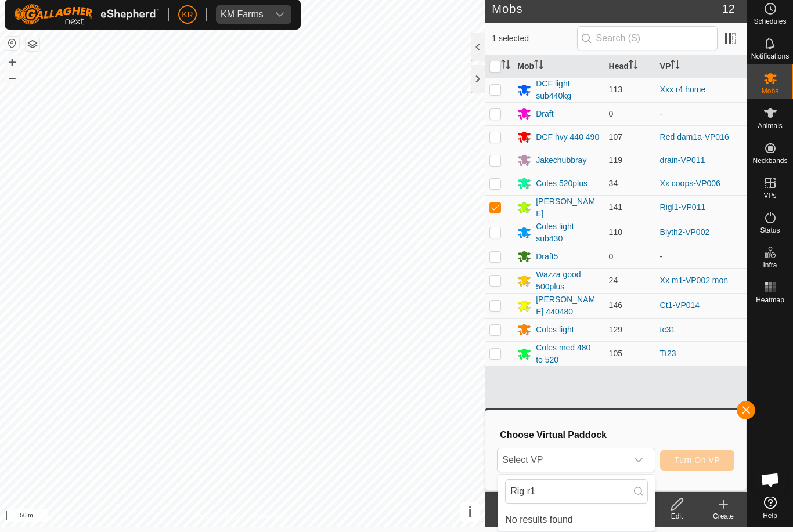 The height and width of the screenshot is (532, 793). I want to click on a: Xx coops-VP006, so click(690, 184).